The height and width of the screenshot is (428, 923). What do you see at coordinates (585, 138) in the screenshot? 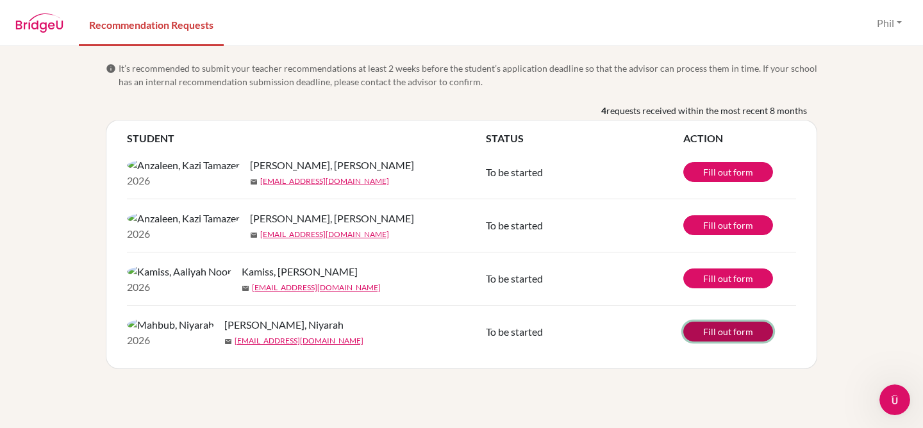
I see `th: STATUS` at bounding box center [585, 138].